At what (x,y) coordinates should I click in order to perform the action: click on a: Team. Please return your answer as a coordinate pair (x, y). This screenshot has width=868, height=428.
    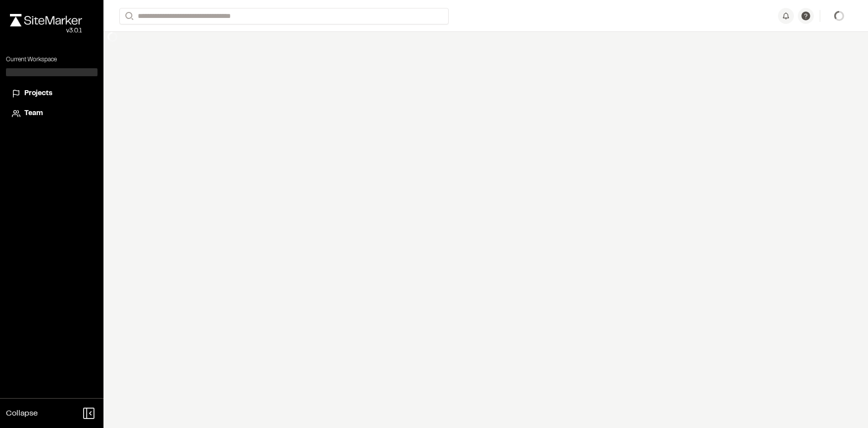
    Looking at the image, I should click on (51, 114).